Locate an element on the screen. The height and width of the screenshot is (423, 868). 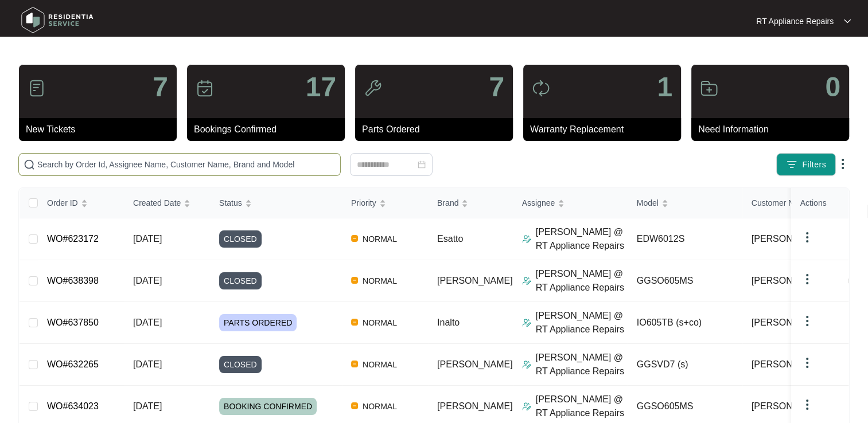
p: 0 is located at coordinates (832, 87).